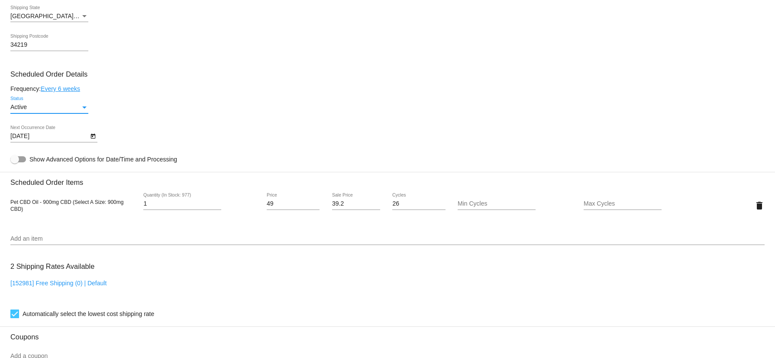 The height and width of the screenshot is (358, 775). I want to click on h3: 2 Shipping Rates Available, so click(52, 266).